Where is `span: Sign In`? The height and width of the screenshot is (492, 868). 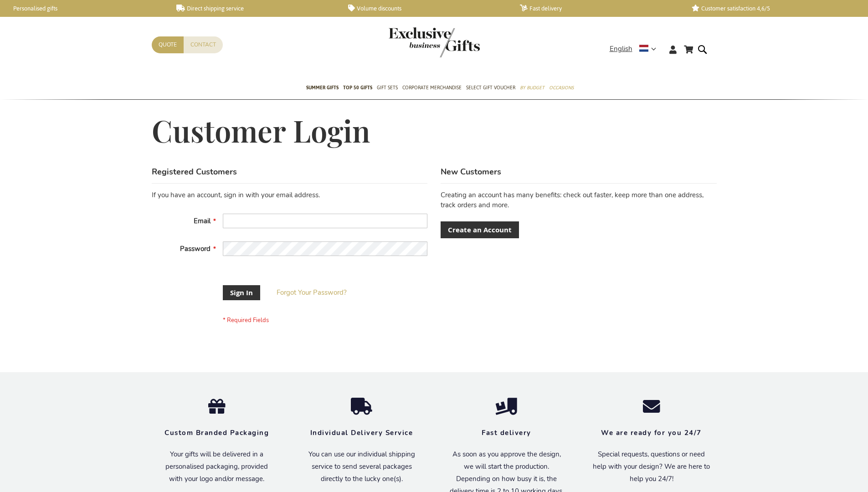
span: Sign In is located at coordinates (242, 293).